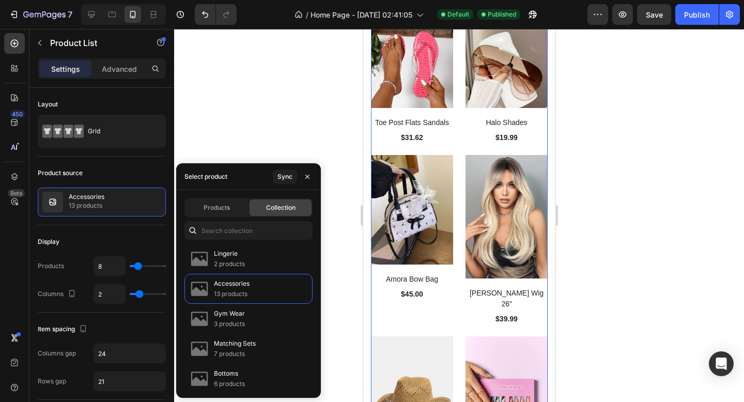 This screenshot has width=744, height=402. Describe the element at coordinates (235, 354) in the screenshot. I see `p: 7 products` at that location.